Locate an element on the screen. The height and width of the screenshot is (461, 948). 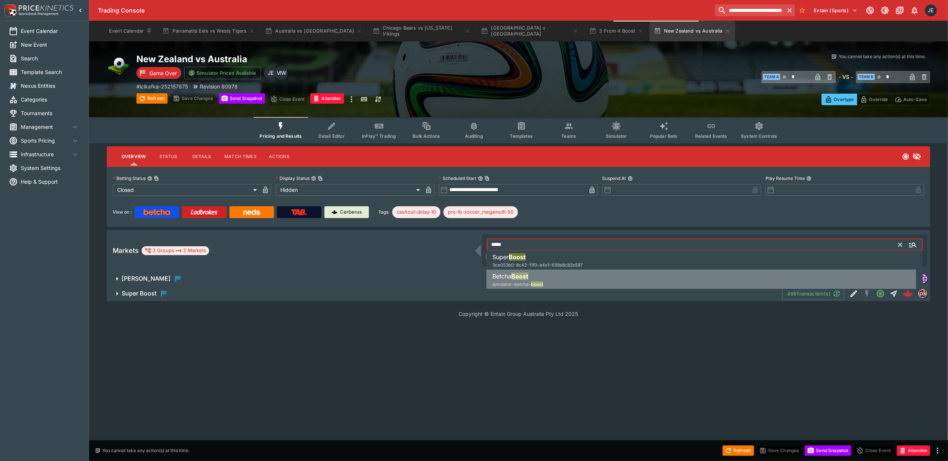
button: Match Times is located at coordinates (240, 157).